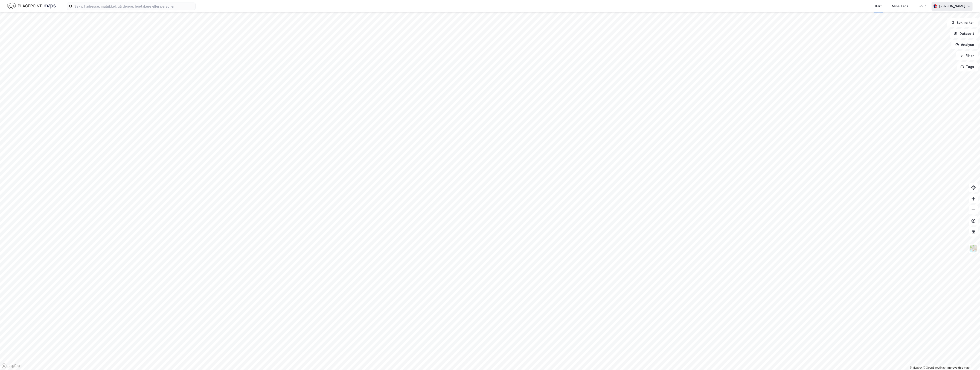 Image resolution: width=980 pixels, height=370 pixels. I want to click on img: Z, so click(973, 248).